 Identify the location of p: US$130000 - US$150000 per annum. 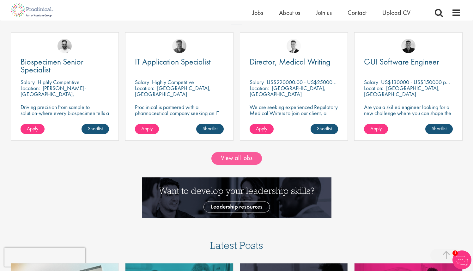
(424, 82).